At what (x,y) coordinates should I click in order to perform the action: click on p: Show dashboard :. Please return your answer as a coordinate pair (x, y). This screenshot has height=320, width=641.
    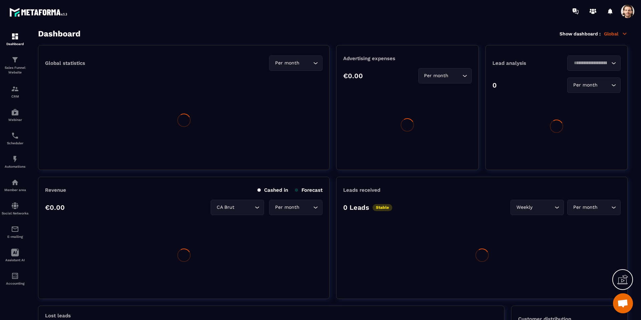
    Looking at the image, I should click on (580, 34).